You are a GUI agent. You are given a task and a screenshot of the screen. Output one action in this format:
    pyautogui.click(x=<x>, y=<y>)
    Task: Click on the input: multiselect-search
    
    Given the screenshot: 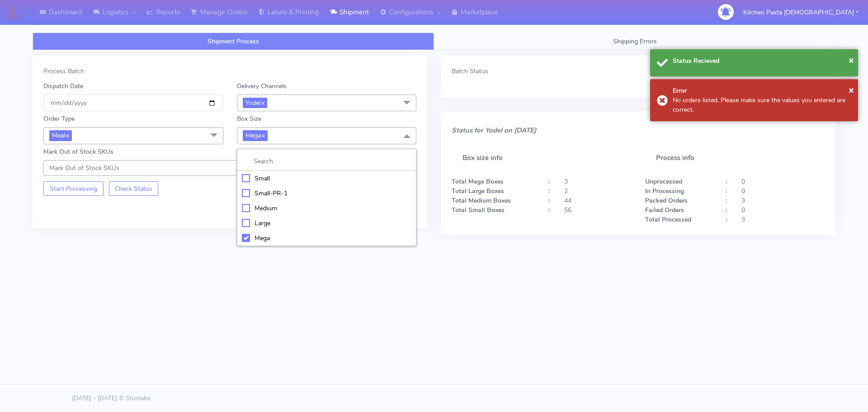 What is the action you would take?
    pyautogui.click(x=327, y=161)
    